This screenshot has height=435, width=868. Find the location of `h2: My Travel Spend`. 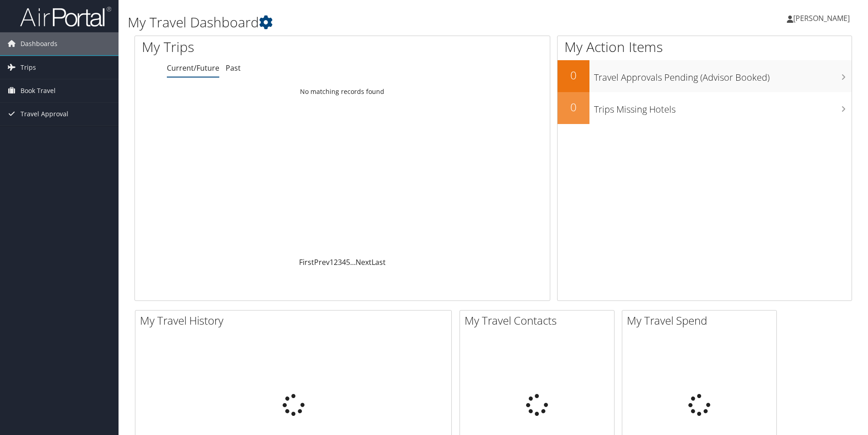

h2: My Travel Spend is located at coordinates (702, 320).